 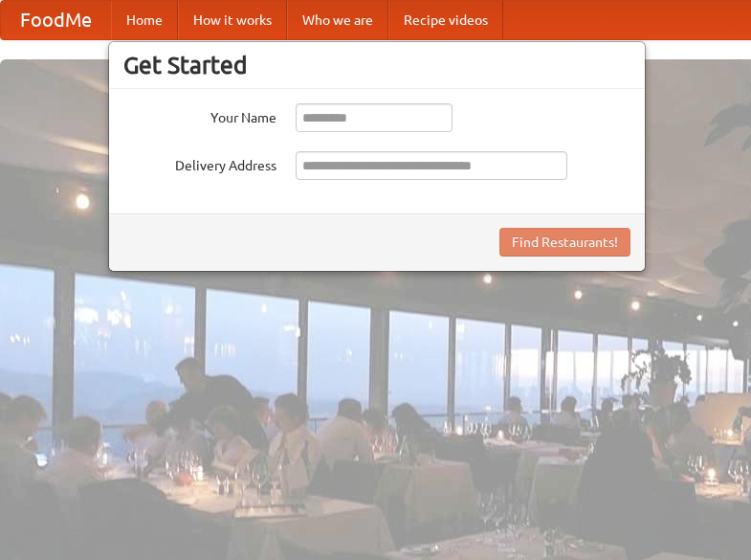 I want to click on a: Home, so click(x=144, y=20).